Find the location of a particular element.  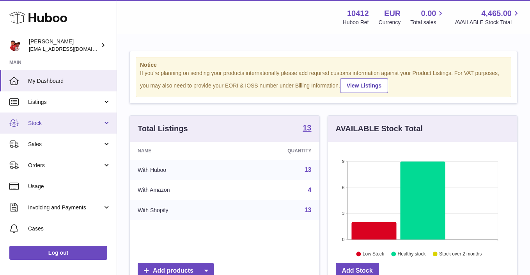

strong: EUR is located at coordinates (392, 13).